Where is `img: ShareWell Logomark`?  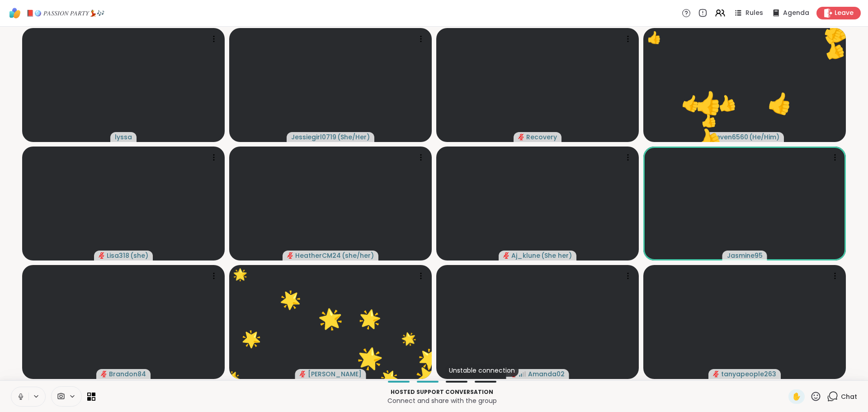
img: ShareWell Logomark is located at coordinates (15, 13).